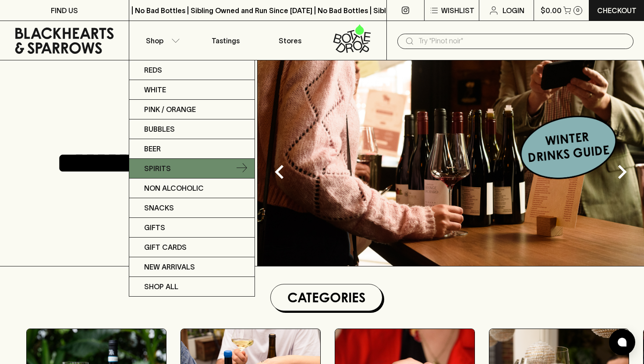 The image size is (644, 364). Describe the element at coordinates (160, 129) in the screenshot. I see `p: Bubbles` at that location.